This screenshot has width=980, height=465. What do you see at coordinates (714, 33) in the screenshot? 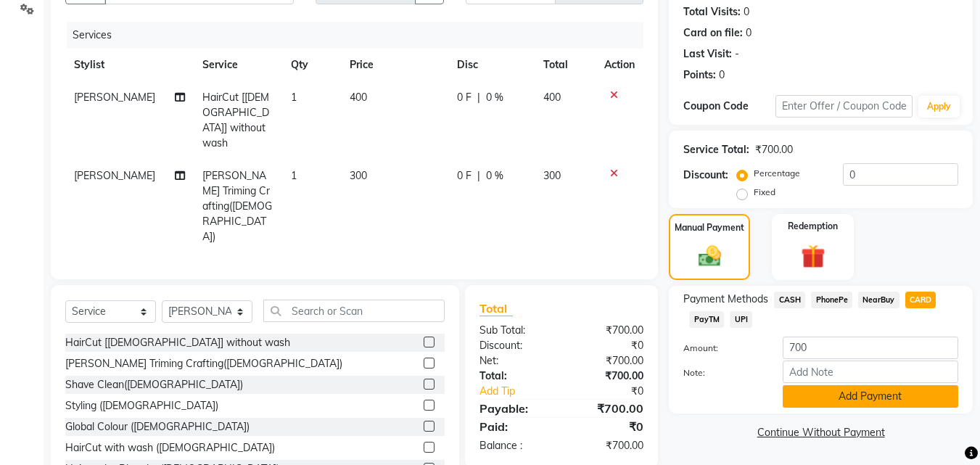
I see `div: Card on file:` at bounding box center [714, 33].